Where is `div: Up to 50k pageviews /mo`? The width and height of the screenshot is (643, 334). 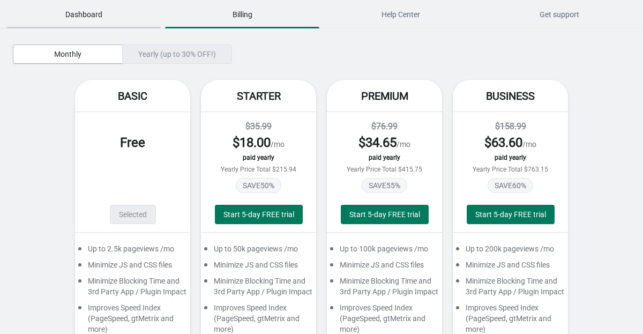 div: Up to 50k pageviews /mo is located at coordinates (258, 251).